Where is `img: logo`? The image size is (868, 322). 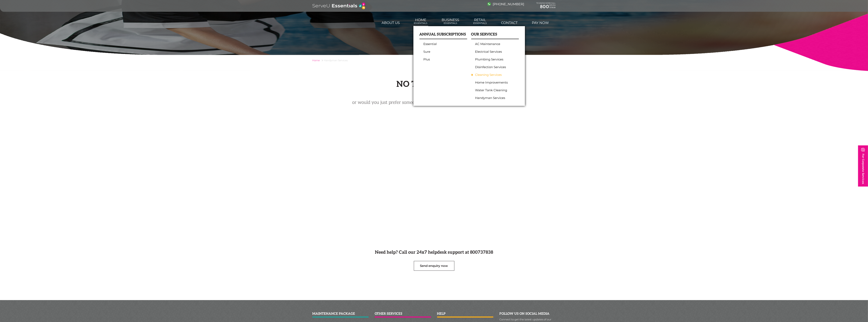
img: logo is located at coordinates (339, 6).